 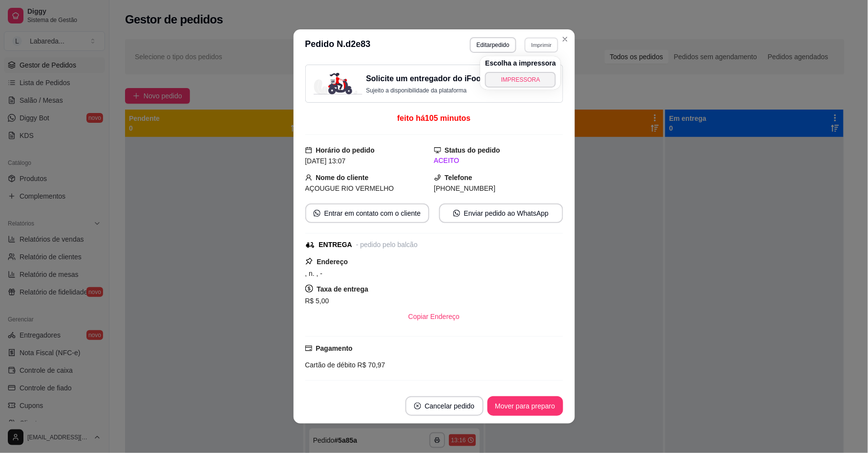 What do you see at coordinates (520, 63) in the screenshot?
I see `h4: Escolha a impressora` at bounding box center [520, 63].